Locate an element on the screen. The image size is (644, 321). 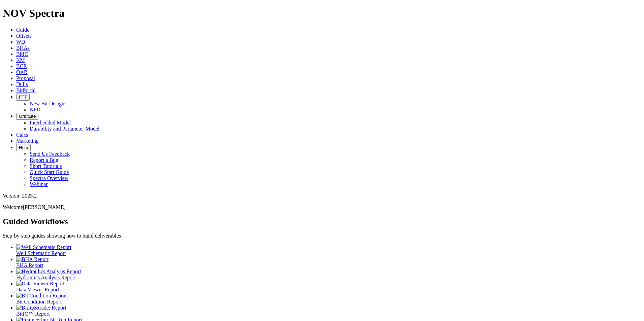
span: Help is located at coordinates (24, 147).